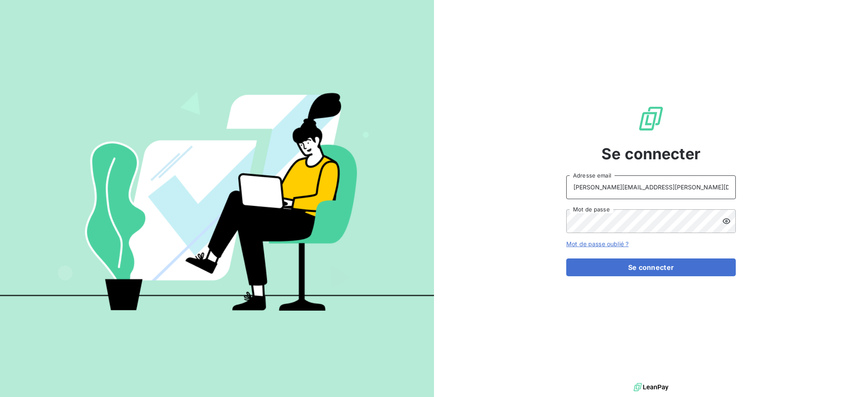  What do you see at coordinates (597, 244) in the screenshot?
I see `a: Mot de passe oublié ?` at bounding box center [597, 244].